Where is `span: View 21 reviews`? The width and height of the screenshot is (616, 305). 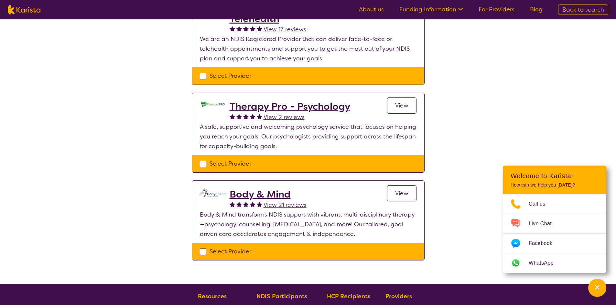
span: View 21 reviews is located at coordinates (285, 205).